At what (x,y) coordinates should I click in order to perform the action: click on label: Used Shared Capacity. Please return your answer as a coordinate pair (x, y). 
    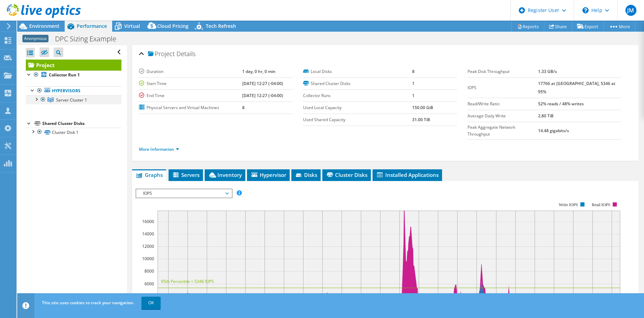
    Looking at the image, I should click on (357, 120).